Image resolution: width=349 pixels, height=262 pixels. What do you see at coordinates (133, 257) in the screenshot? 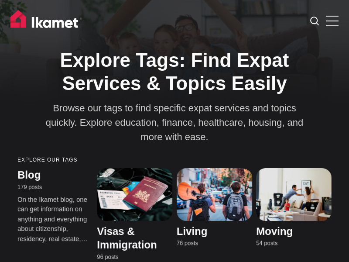
I see `small: 96 posts` at bounding box center [133, 257].